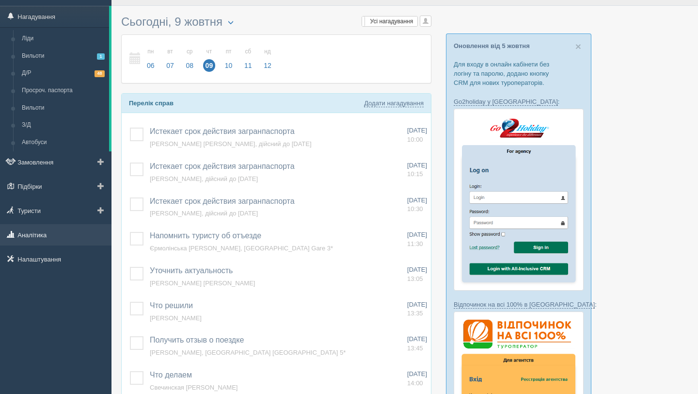 This screenshot has height=394, width=698. I want to click on span: 11:30, so click(415, 243).